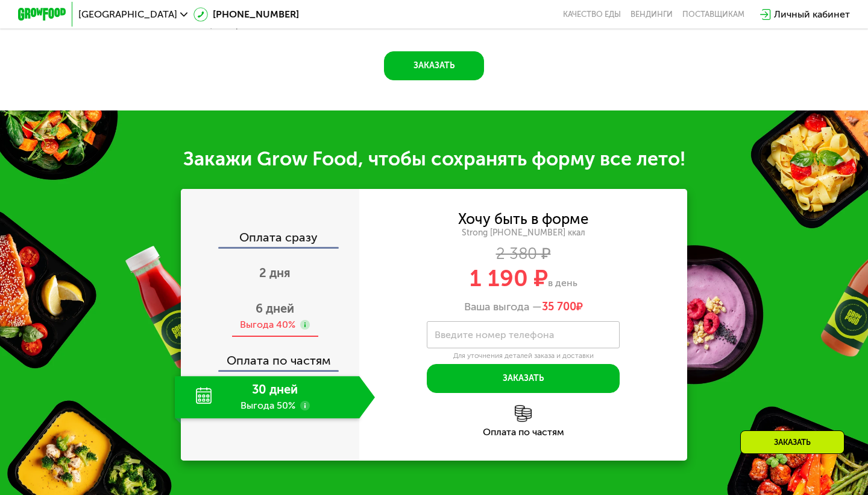  Describe the element at coordinates (495, 334) in the screenshot. I see `label: Введите номер телефона` at that location.